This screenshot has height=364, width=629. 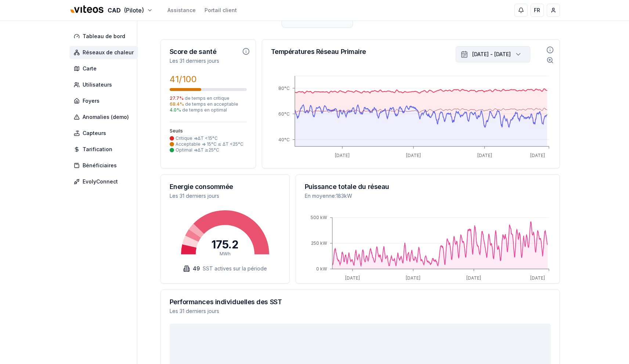 What do you see at coordinates (181, 10) in the screenshot?
I see `a: Assistance` at bounding box center [181, 10].